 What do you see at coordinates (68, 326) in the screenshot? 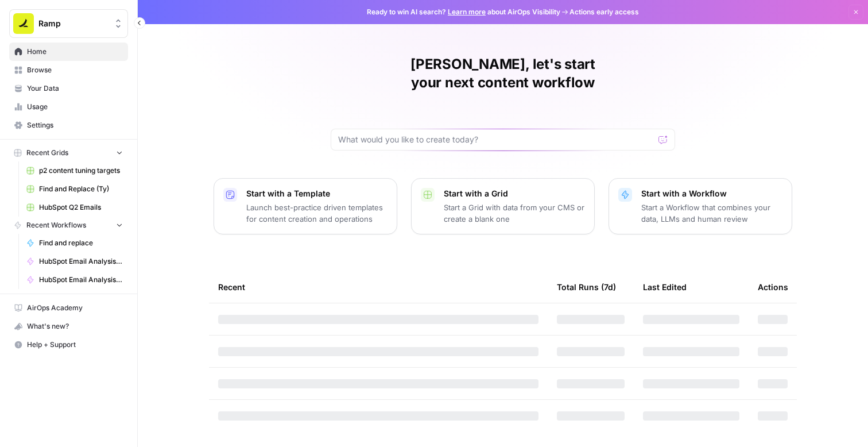
I see `div: What's new?` at bounding box center [68, 326].